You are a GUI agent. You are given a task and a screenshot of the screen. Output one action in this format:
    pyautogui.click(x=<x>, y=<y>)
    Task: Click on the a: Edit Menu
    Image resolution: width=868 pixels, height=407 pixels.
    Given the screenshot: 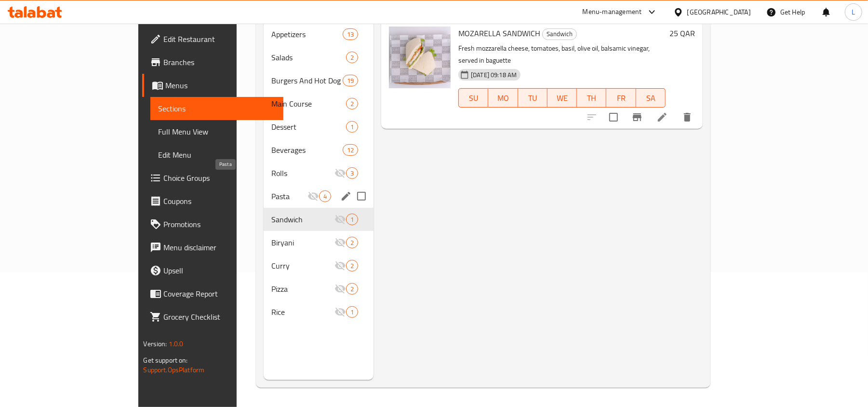 What is the action you would take?
    pyautogui.click(x=217, y=155)
    